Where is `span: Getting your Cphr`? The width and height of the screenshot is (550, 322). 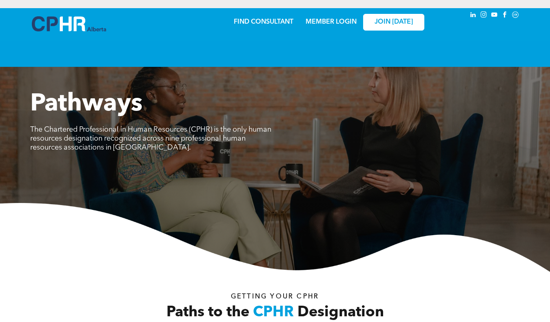
span: Getting your Cphr is located at coordinates (275, 297).